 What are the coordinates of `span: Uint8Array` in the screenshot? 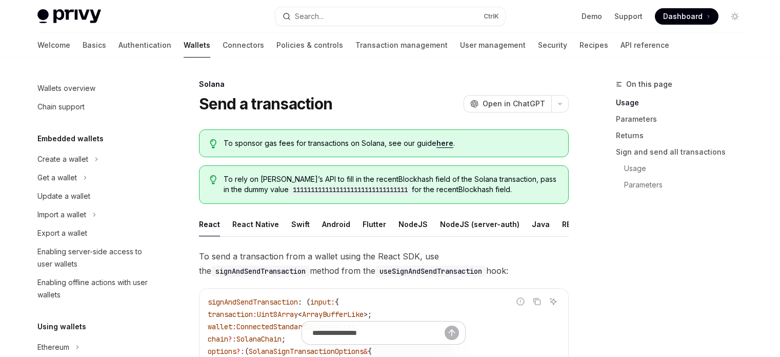 It's located at (278, 314).